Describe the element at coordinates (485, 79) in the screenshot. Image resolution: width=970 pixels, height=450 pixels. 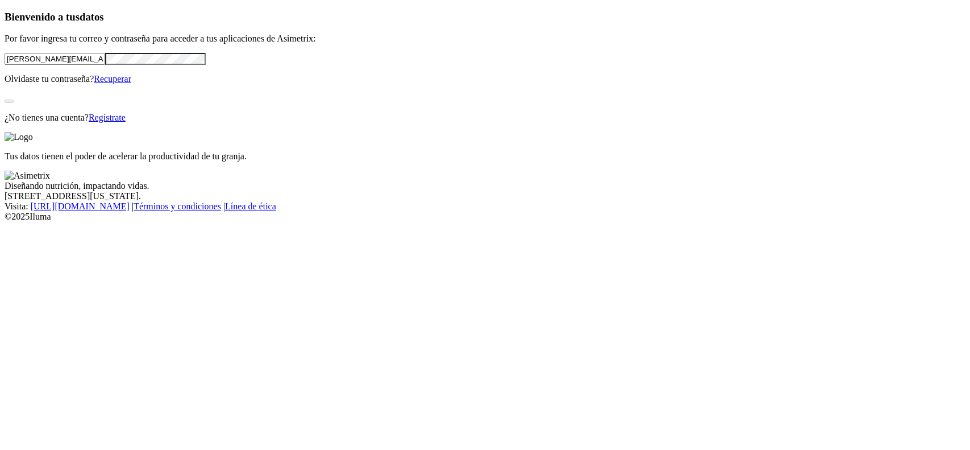
I see `p: Olvidaste tu contraseña?` at that location.